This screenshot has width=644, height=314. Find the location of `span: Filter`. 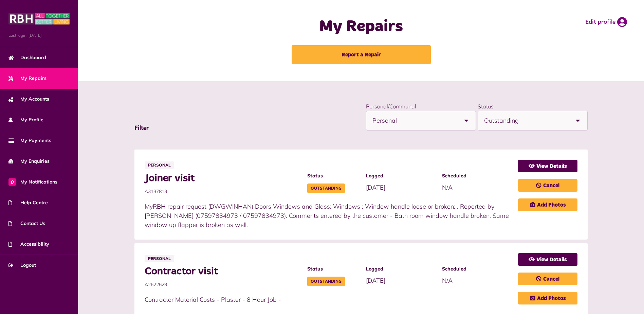

span: Filter is located at coordinates (142, 128).